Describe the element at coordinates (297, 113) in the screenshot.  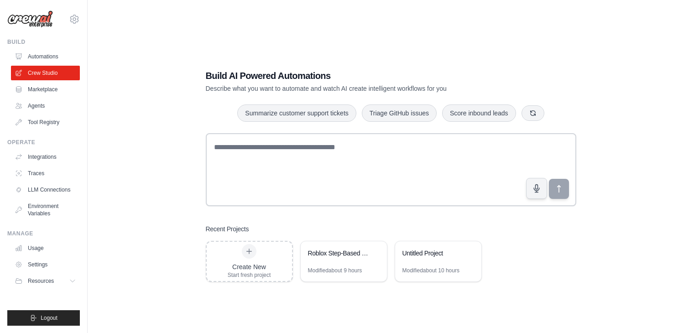
I see `button: Summarize customer support tickets` at that location.